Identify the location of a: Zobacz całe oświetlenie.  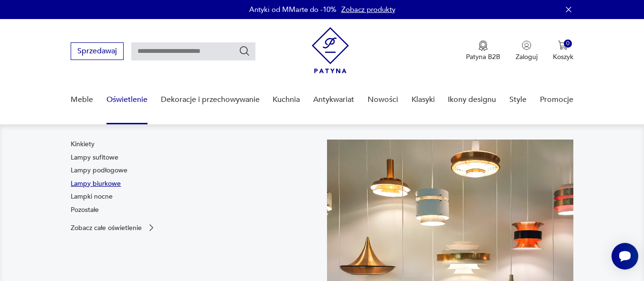
(113, 228).